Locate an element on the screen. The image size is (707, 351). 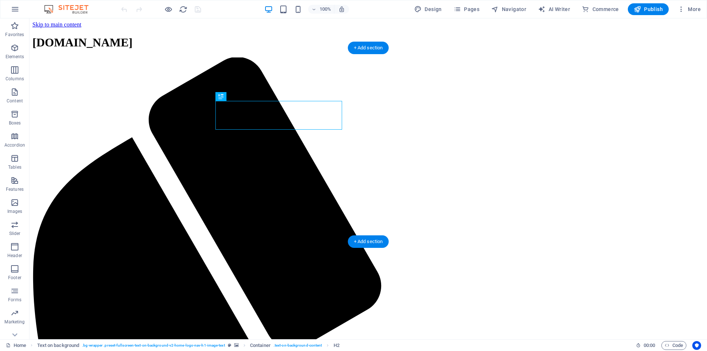
p: Header is located at coordinates (15, 256).